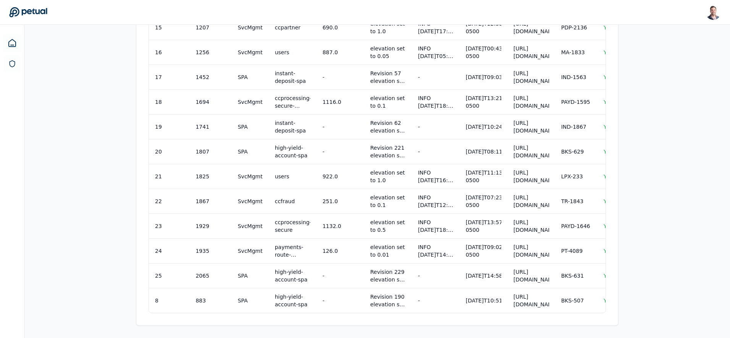 This screenshot has width=730, height=338. I want to click on div: elevation set to 0.01, so click(388, 251).